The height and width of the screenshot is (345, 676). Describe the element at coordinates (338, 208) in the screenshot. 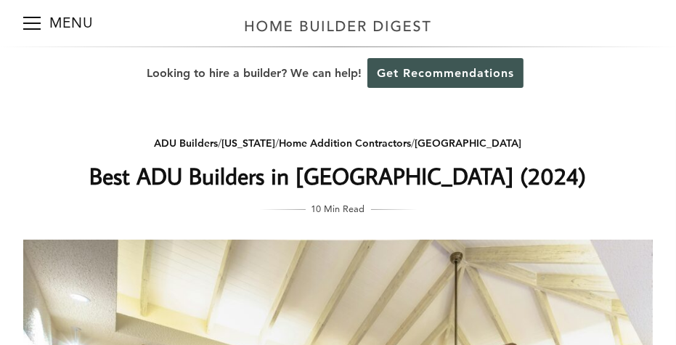

I see `span: 10 Min Read` at that location.